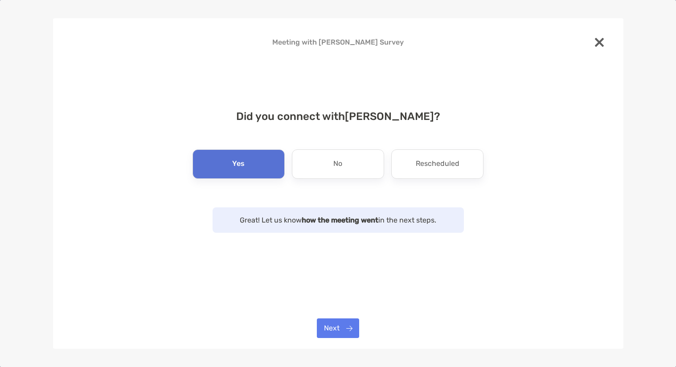 This screenshot has width=676, height=367. I want to click on button: Next, so click(338, 328).